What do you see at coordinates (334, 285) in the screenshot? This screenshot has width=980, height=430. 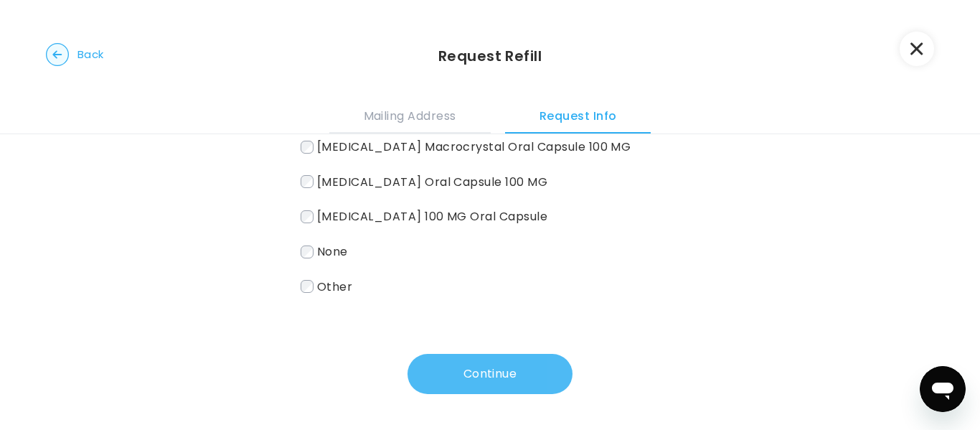 I see `span: Other` at bounding box center [334, 285].